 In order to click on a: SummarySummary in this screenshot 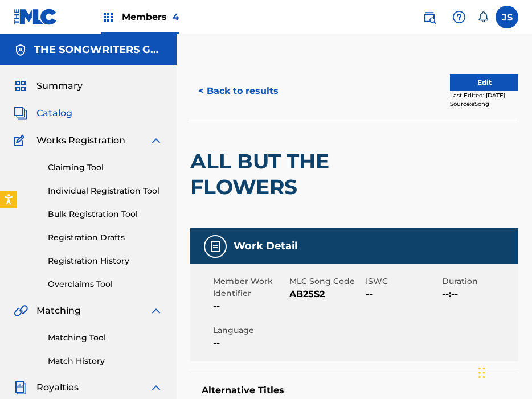, I will do `click(48, 86)`.